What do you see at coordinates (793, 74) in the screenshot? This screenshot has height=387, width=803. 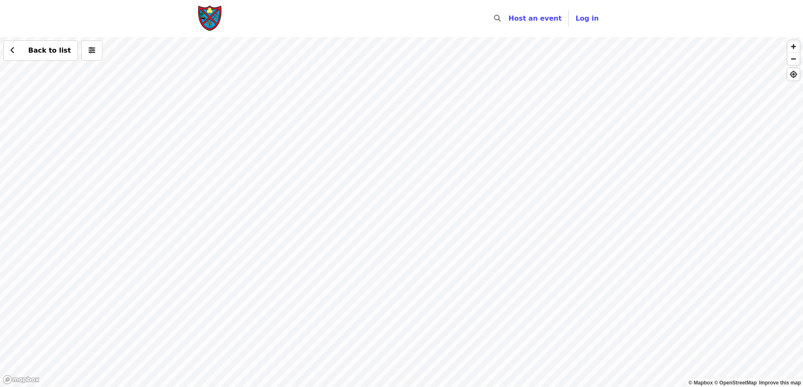 I see `button: Find My Location` at bounding box center [793, 74].